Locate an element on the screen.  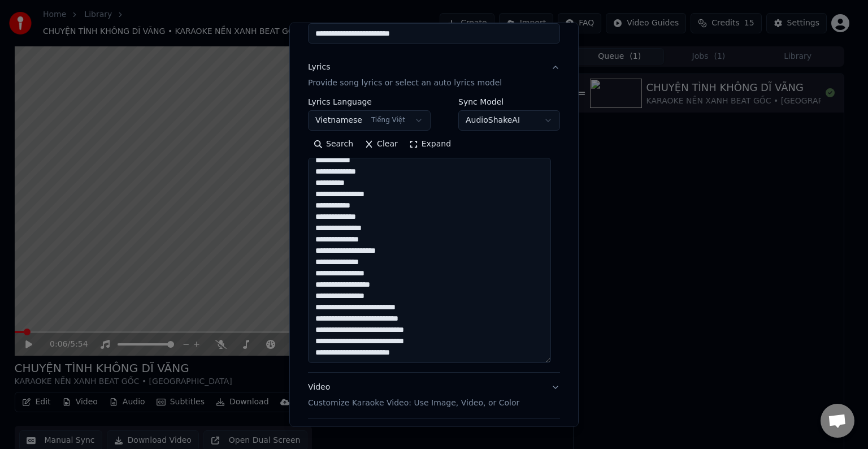
label: Lyrics Language is located at coordinates (369, 102).